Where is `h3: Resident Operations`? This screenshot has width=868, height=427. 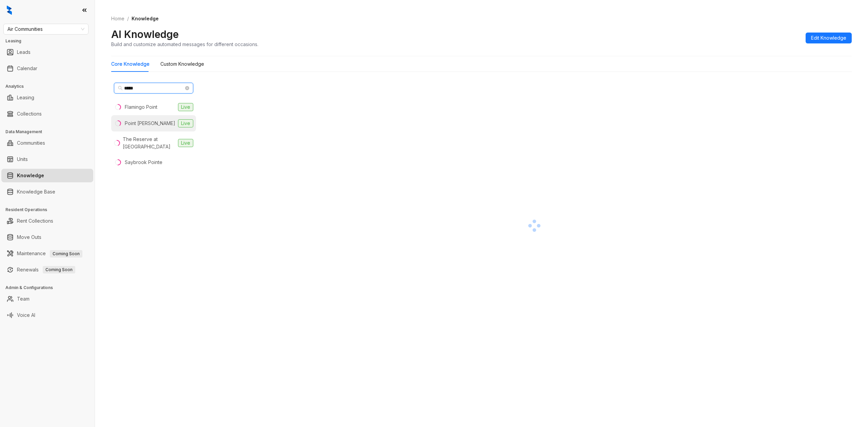
h3: Resident Operations is located at coordinates (50, 210).